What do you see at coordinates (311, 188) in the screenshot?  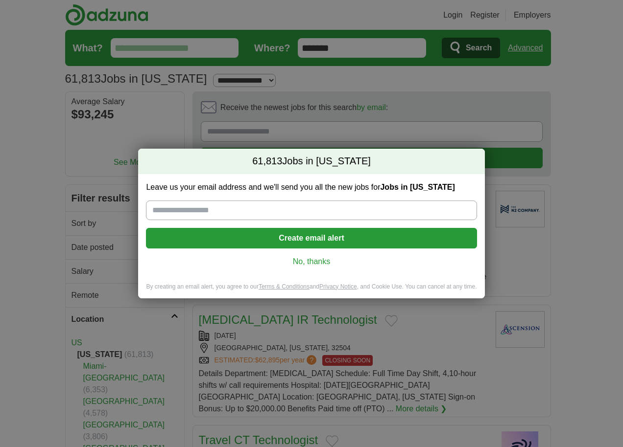 I see `label: Leave us your email address and we'll send you all the new jobs for` at bounding box center [311, 188].